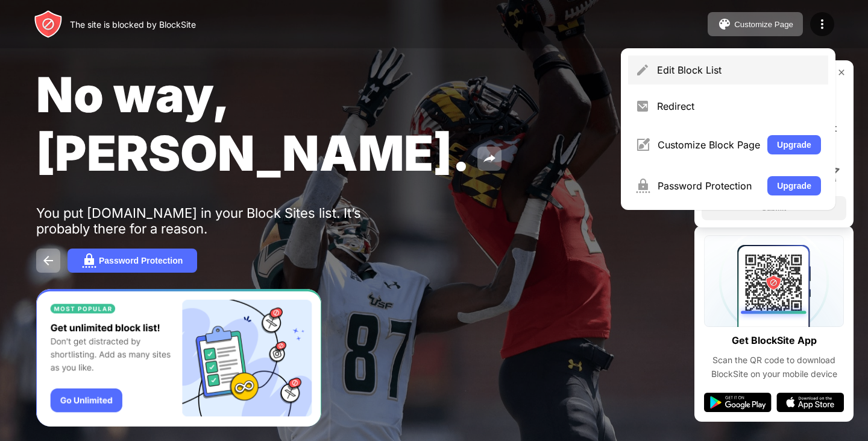 This screenshot has width=868, height=441. I want to click on img: menu-redirect.svg, so click(643, 106).